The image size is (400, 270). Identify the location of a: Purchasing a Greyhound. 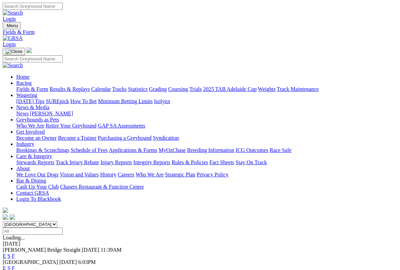
(125, 138).